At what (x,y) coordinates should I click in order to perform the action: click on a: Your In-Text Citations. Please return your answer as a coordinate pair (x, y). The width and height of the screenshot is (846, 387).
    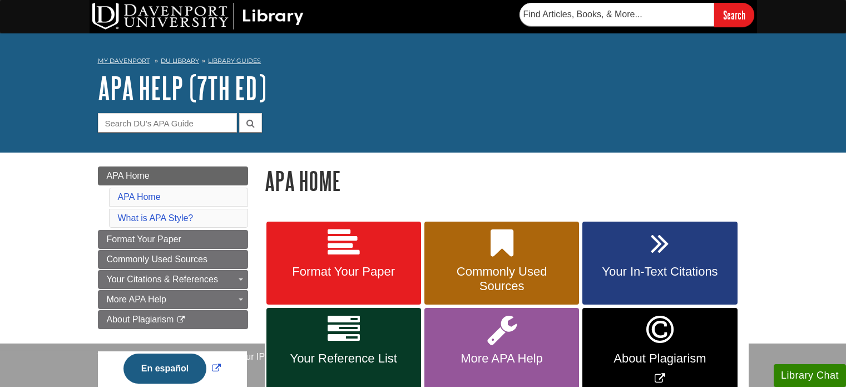
    Looking at the image, I should click on (660, 263).